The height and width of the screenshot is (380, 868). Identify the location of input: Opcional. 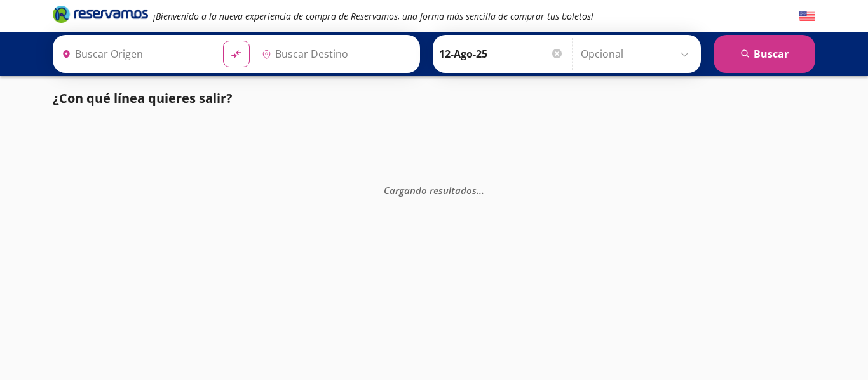
(638, 54).